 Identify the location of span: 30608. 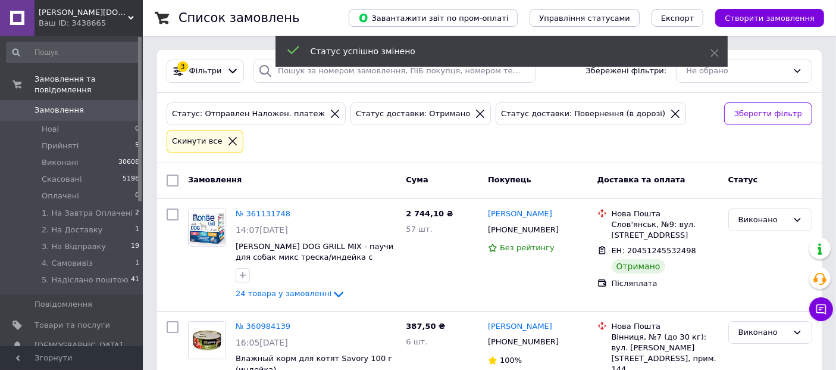
(129, 162).